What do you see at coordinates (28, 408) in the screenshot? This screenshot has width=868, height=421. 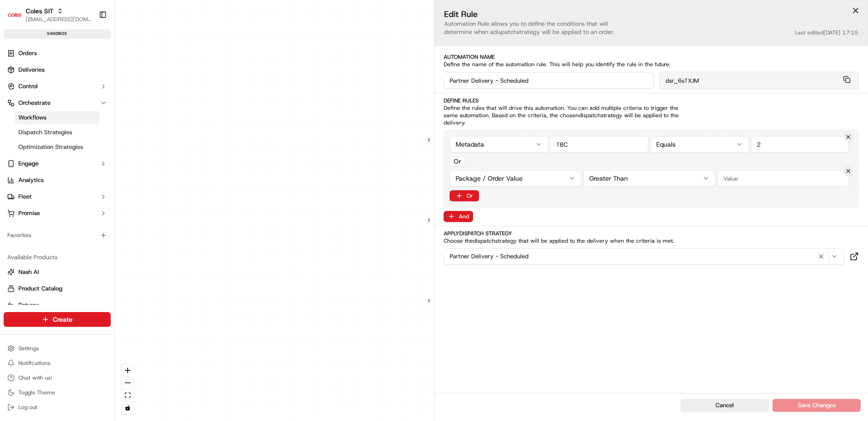 I see `span: Log out` at bounding box center [28, 408].